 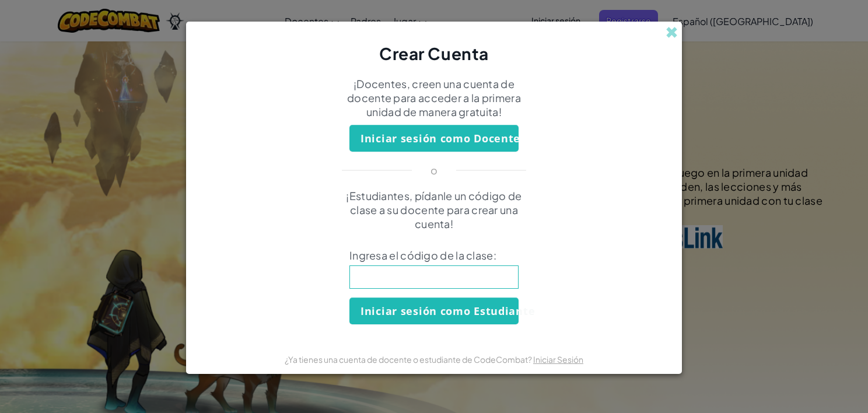 What do you see at coordinates (434, 256) in the screenshot?
I see `span: Ingresa el código de la clase:` at bounding box center [434, 256].